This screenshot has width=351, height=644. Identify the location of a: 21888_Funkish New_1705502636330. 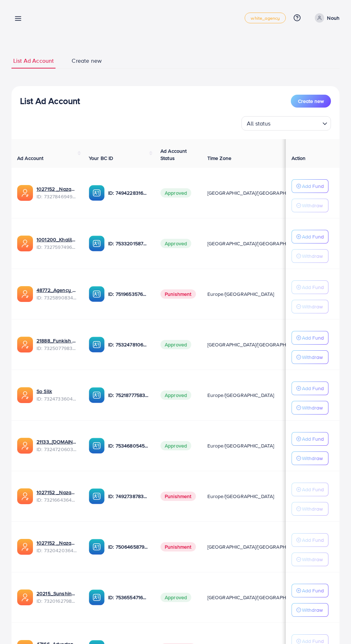
(57, 340).